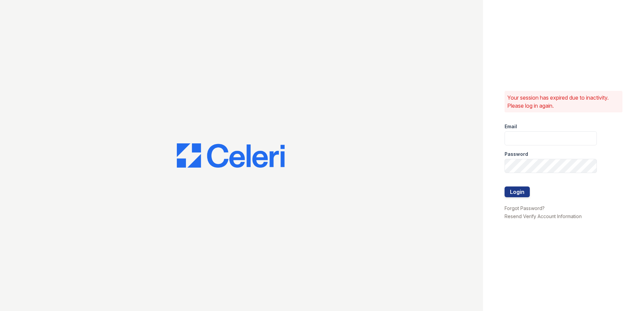  What do you see at coordinates (517, 192) in the screenshot?
I see `button: Login` at bounding box center [517, 192].